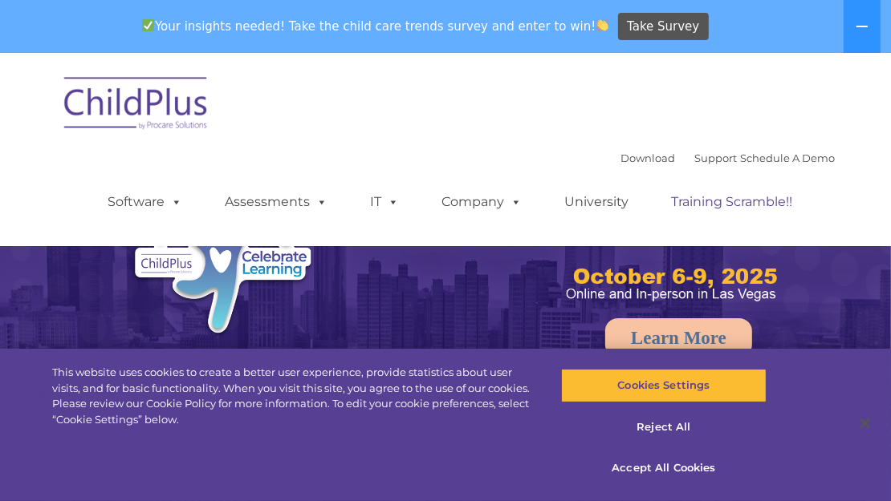 The image size is (891, 501). What do you see at coordinates (481, 202) in the screenshot?
I see `a: Company` at bounding box center [481, 202].